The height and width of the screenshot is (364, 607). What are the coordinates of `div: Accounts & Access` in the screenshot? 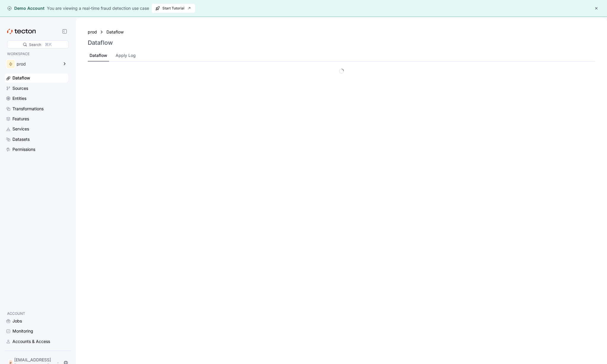 It's located at (31, 342).